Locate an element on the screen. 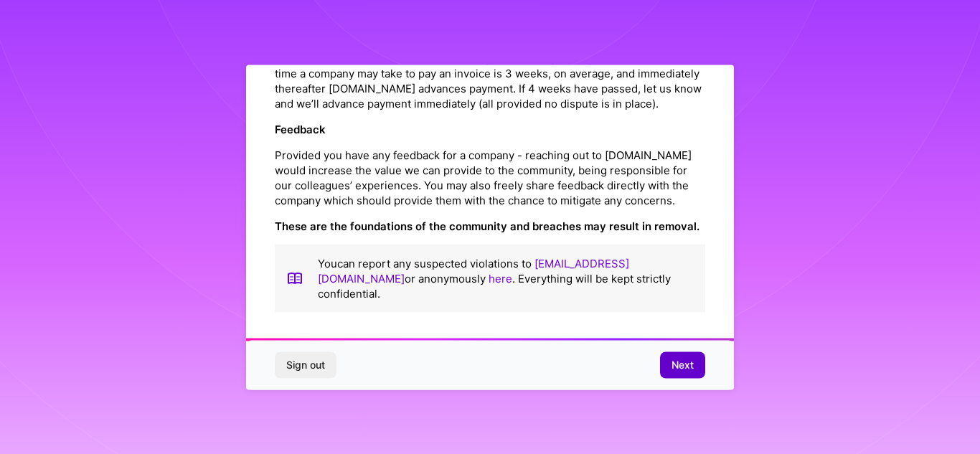 The image size is (980, 454). a: here is located at coordinates (500, 277).